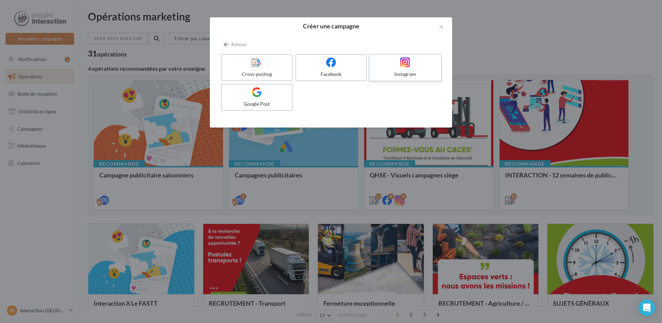 Image resolution: width=662 pixels, height=323 pixels. What do you see at coordinates (257, 104) in the screenshot?
I see `div: Google Post` at bounding box center [257, 104].